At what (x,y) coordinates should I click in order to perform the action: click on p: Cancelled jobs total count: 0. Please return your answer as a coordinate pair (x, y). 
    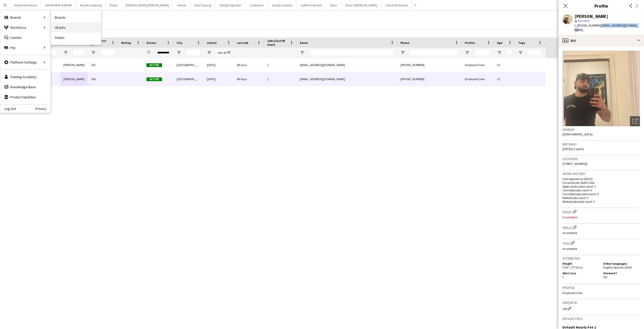
    Looking at the image, I should click on (601, 194).